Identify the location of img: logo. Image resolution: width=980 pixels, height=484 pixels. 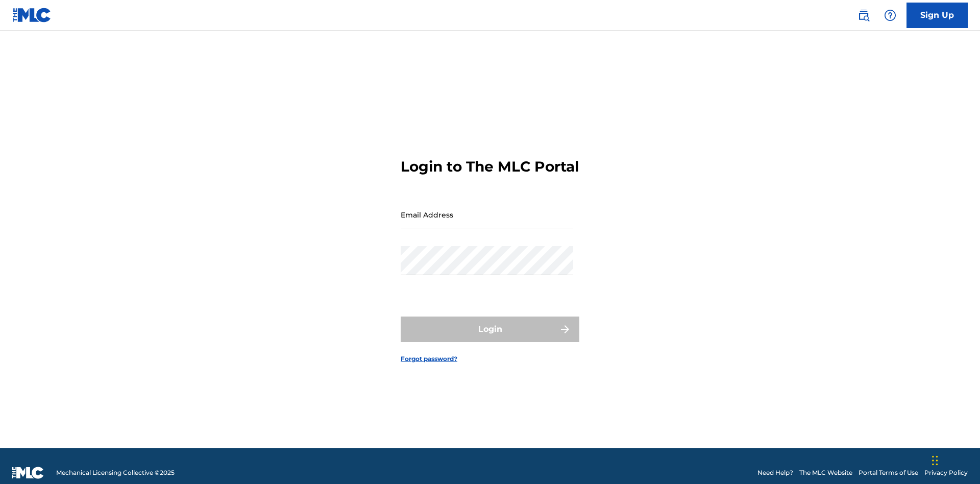
(28, 472).